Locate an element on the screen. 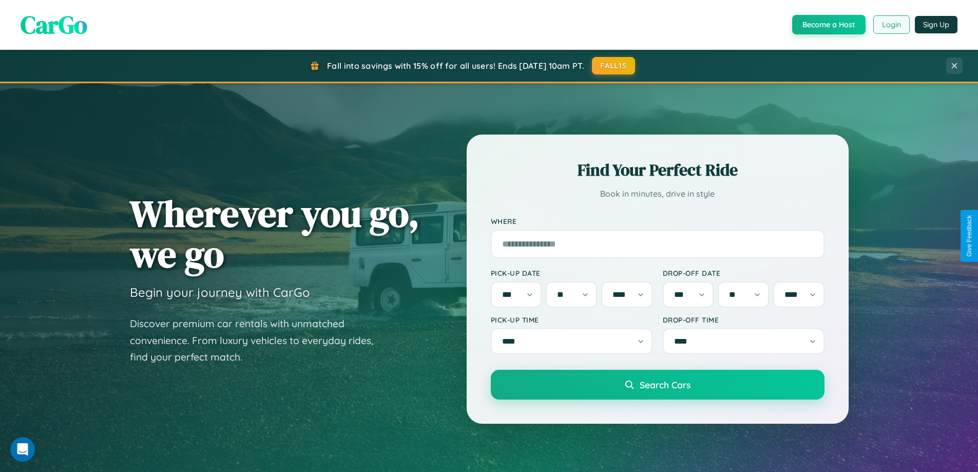 Image resolution: width=978 pixels, height=472 pixels. label: Pick-up Time is located at coordinates (571, 319).